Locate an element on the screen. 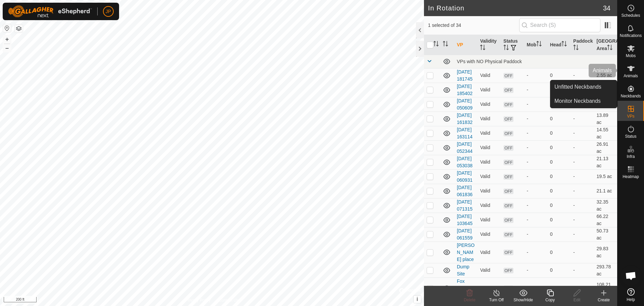 Image resolution: width=644 pixels, height=306 pixels. th: Mob is located at coordinates (535, 45).